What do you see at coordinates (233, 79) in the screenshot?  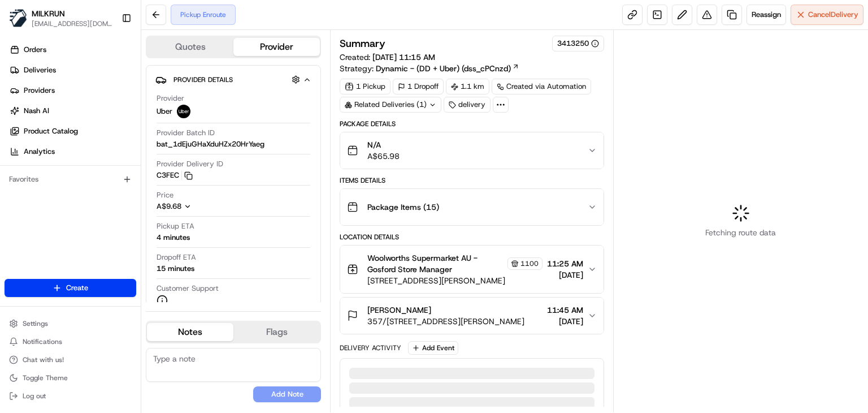 I see `button: Provider Details` at bounding box center [233, 79].